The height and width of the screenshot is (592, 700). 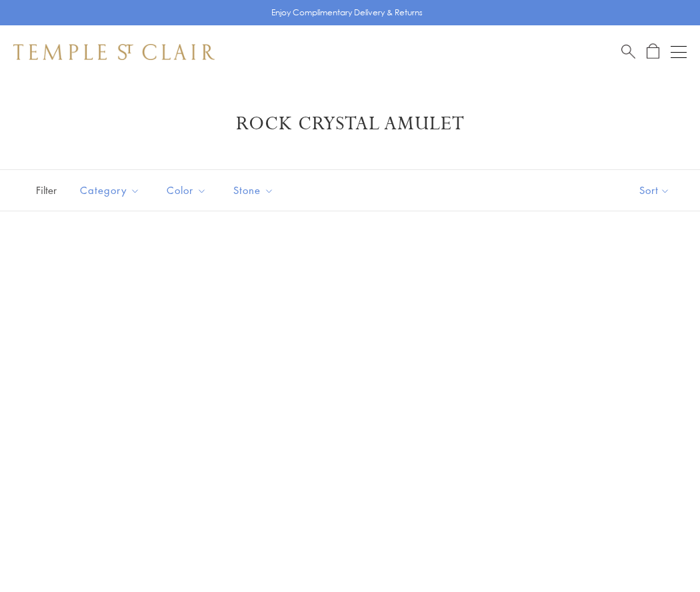 What do you see at coordinates (347, 13) in the screenshot?
I see `p: Enjoy Complimentary Delivery & Returns` at bounding box center [347, 13].